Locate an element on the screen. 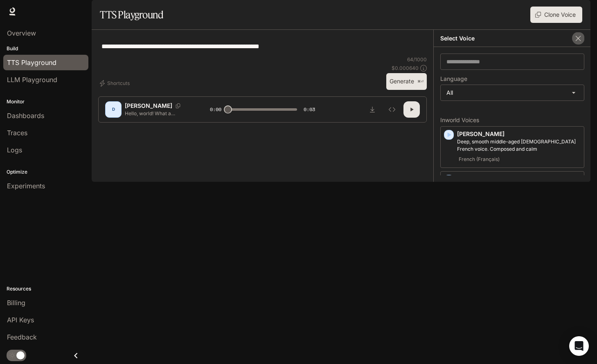  span: 0:03 is located at coordinates (309, 110).